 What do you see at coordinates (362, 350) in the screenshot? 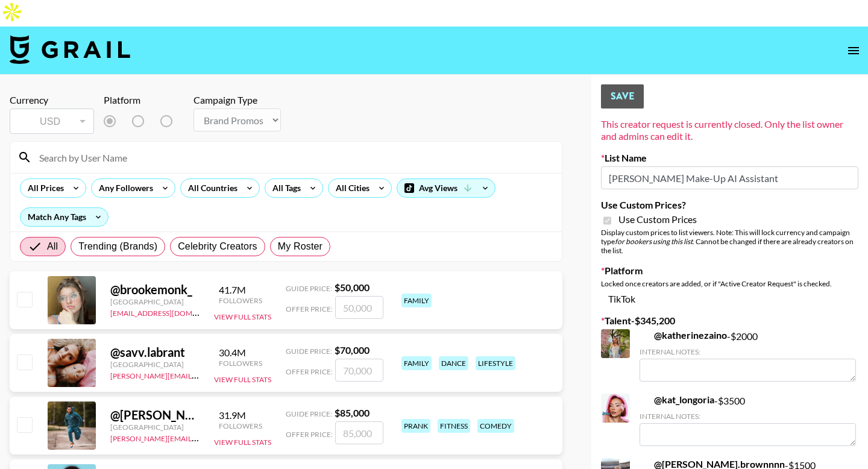
I see `strong: $ 70,000` at bounding box center [362, 350].